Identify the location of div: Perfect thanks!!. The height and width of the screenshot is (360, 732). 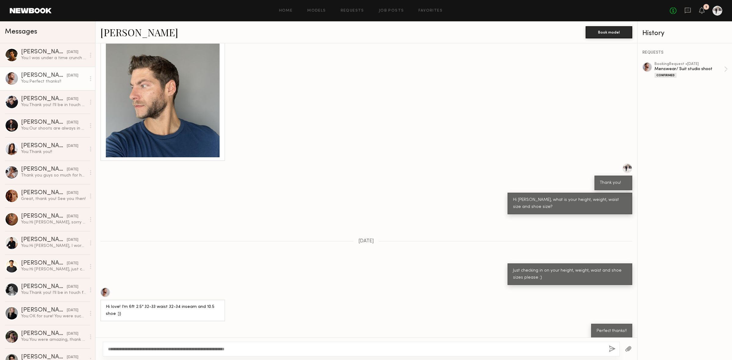
(611, 331).